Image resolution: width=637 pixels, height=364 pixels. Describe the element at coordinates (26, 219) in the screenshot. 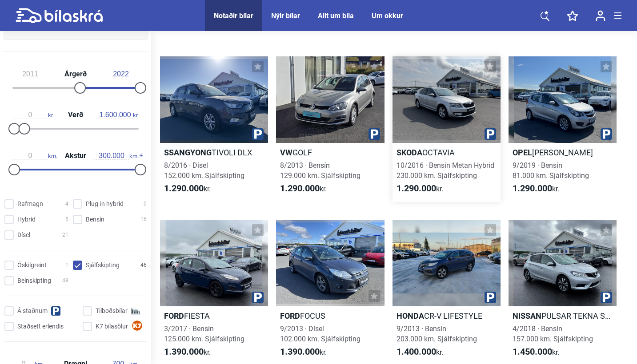

I see `span: Hybrid` at that location.